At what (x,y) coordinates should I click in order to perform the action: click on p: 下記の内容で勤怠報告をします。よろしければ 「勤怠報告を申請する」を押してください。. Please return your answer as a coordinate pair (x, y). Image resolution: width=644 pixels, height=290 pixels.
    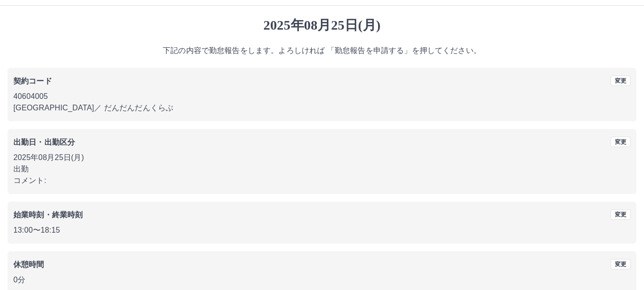
    Looking at the image, I should click on (322, 50).